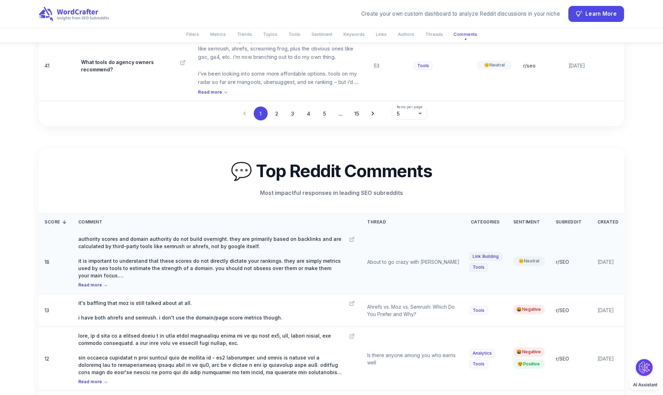 Image resolution: width=663 pixels, height=395 pixels. Describe the element at coordinates (409, 107) in the screenshot. I see `label: Items per page` at that location.